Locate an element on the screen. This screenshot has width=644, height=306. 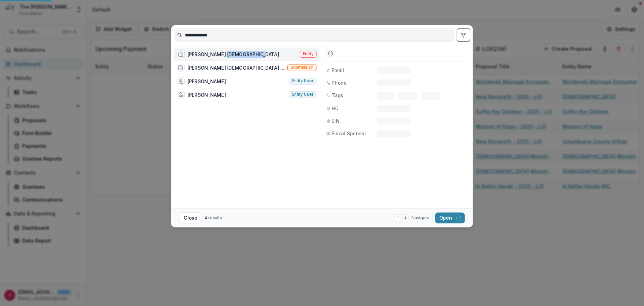
span: Email is located at coordinates (338, 70).